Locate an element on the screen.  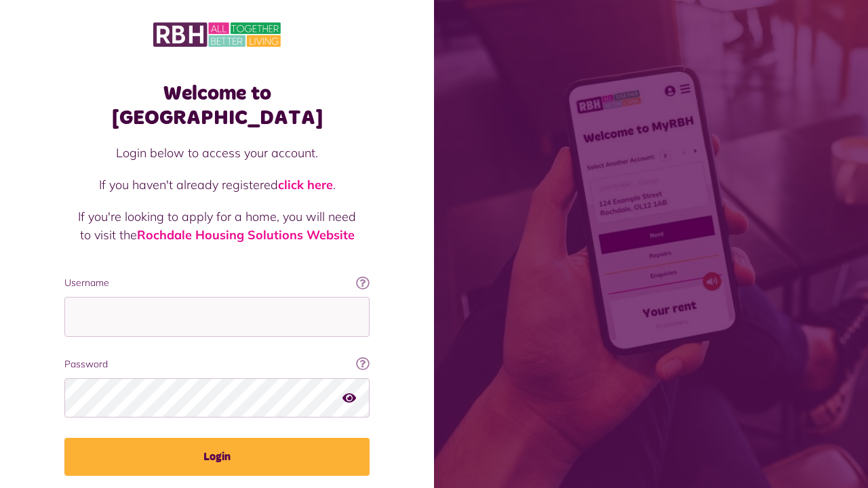
img: MyRBH is located at coordinates (217, 35).